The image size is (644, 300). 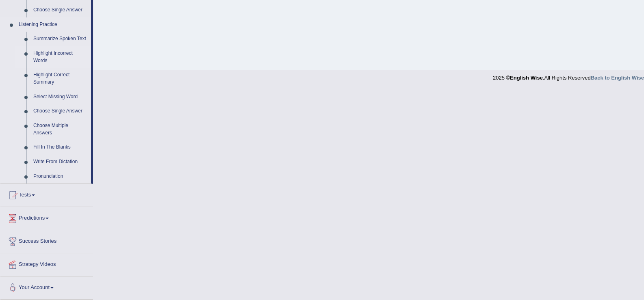 I want to click on a: Write From Dictation, so click(x=60, y=162).